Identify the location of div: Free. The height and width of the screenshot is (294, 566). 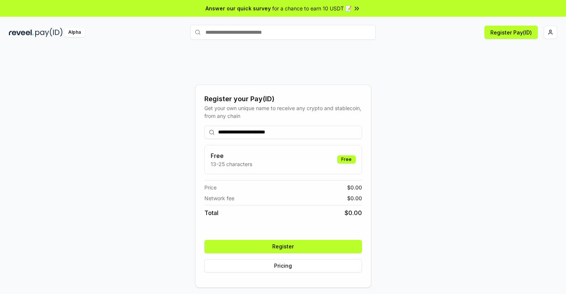
(347, 160).